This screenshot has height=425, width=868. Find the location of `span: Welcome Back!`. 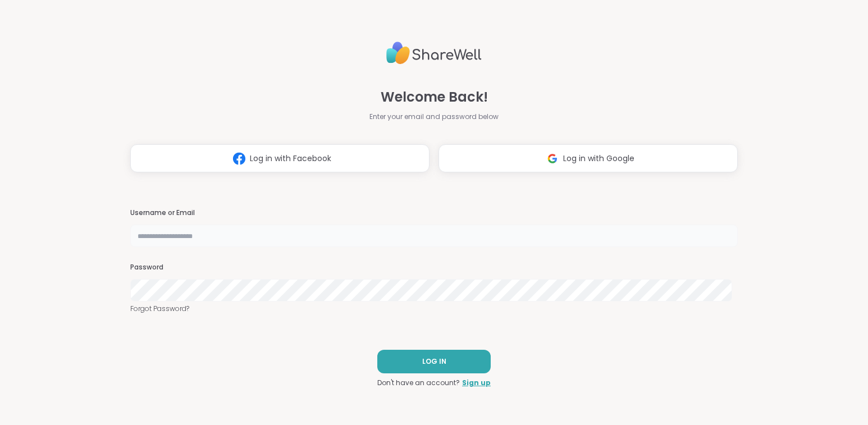

span: Welcome Back! is located at coordinates (434, 97).